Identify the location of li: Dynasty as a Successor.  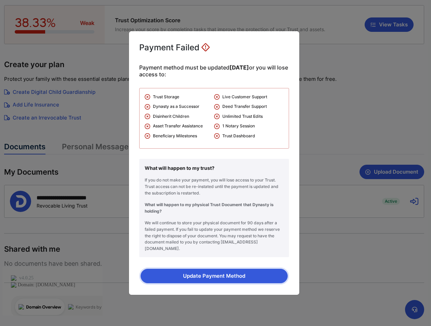
(179, 108).